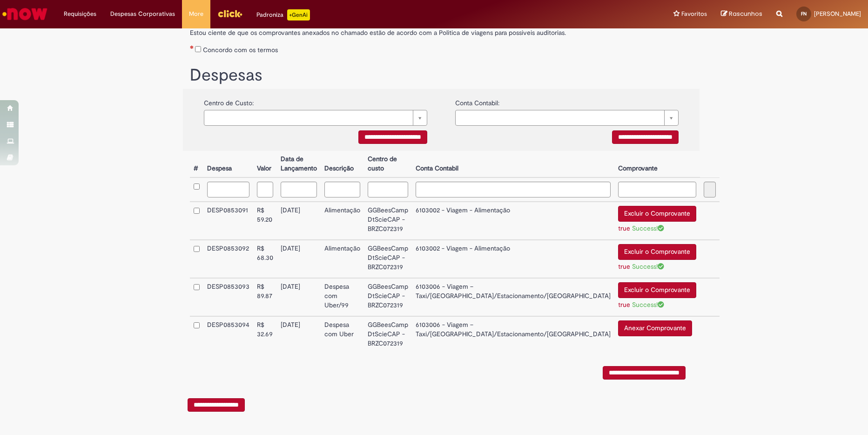  What do you see at coordinates (388, 164) in the screenshot?
I see `th: Centro de custo` at bounding box center [388, 164].